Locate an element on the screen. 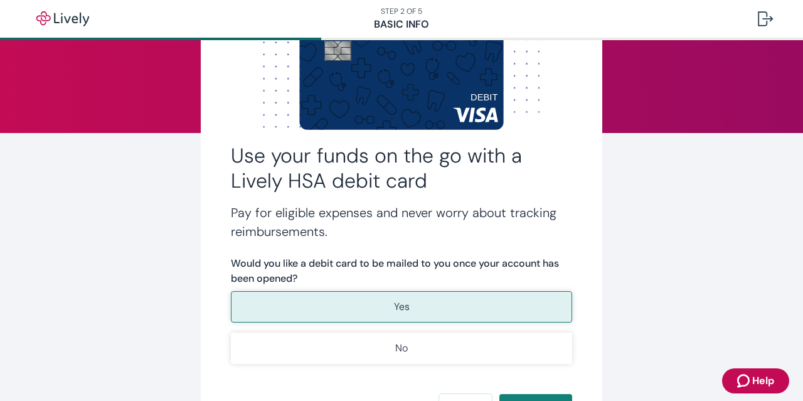  h4: Pay for eligible expenses and never worry about tracking reimbursements. is located at coordinates (402, 222).